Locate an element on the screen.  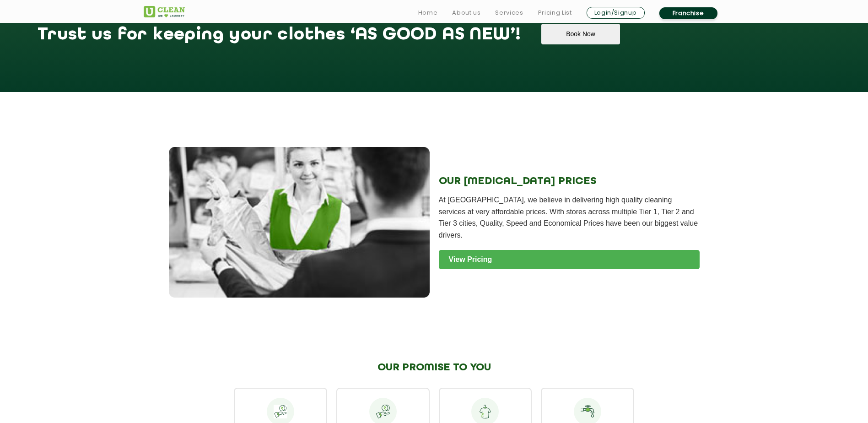
a: About us is located at coordinates (467, 13).